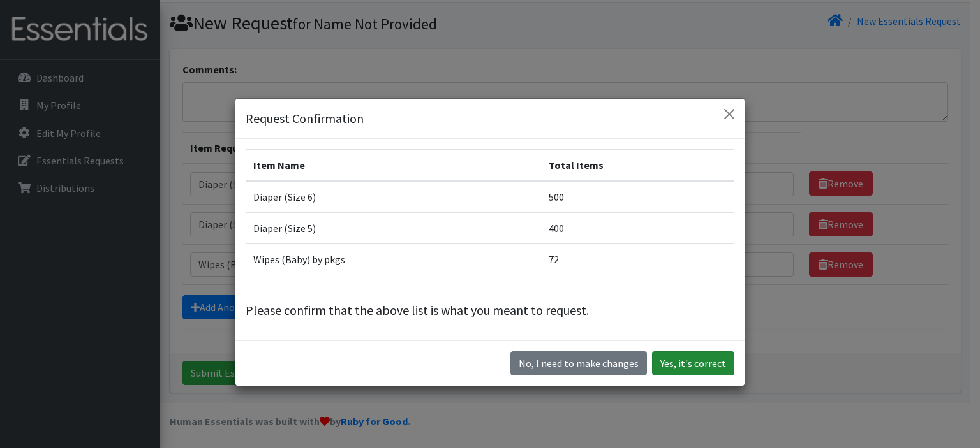 Image resolution: width=980 pixels, height=448 pixels. Describe the element at coordinates (490, 311) in the screenshot. I see `p: Please confirm that the above list is what you meant to request.` at that location.